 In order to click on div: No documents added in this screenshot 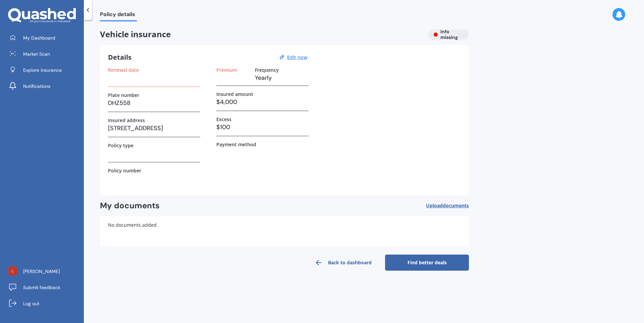, I will do `click(284, 232)`.